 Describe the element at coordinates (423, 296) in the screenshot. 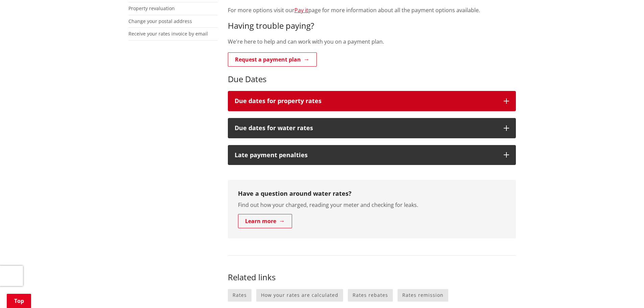

I see `a: Rates remission` at that location.